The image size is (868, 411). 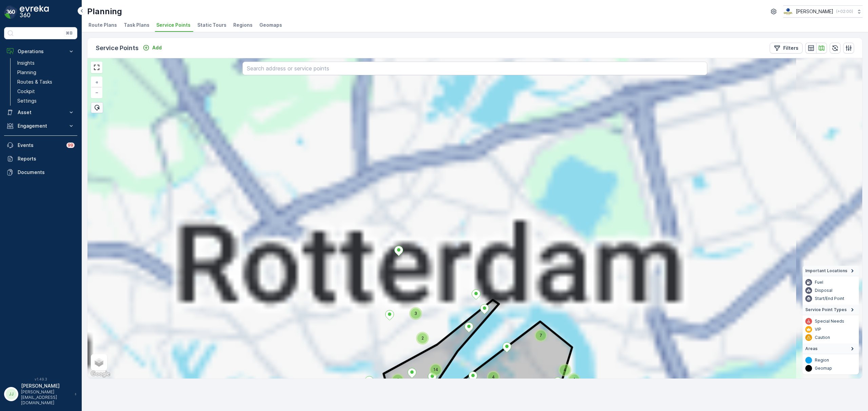 I want to click on a: Reports, so click(x=41, y=159).